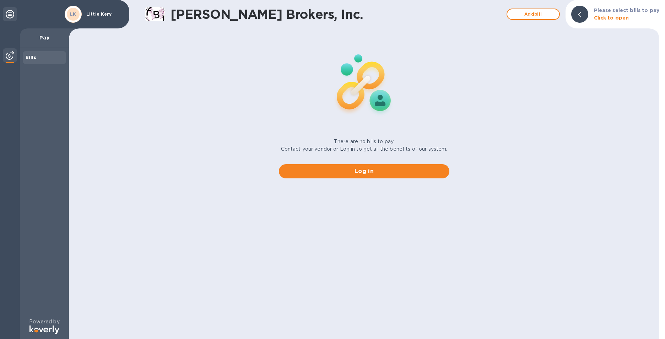 The image size is (665, 339). Describe the element at coordinates (44, 330) in the screenshot. I see `img: Logo` at that location.